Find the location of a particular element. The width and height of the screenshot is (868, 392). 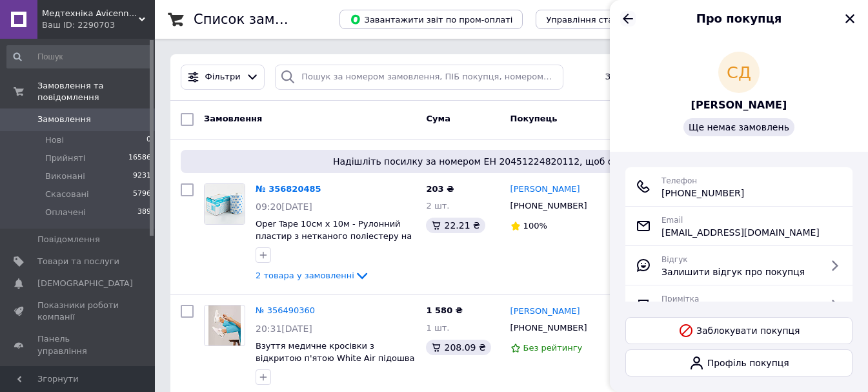

button: Завантажити звіт по пром-оплаті is located at coordinates (432, 19).